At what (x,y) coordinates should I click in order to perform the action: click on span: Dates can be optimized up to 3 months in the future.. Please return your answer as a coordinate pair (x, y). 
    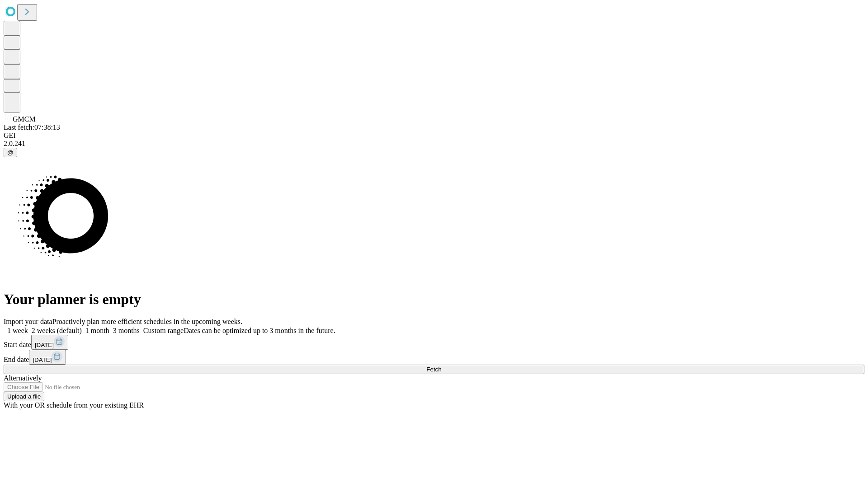
    Looking at the image, I should click on (259, 331).